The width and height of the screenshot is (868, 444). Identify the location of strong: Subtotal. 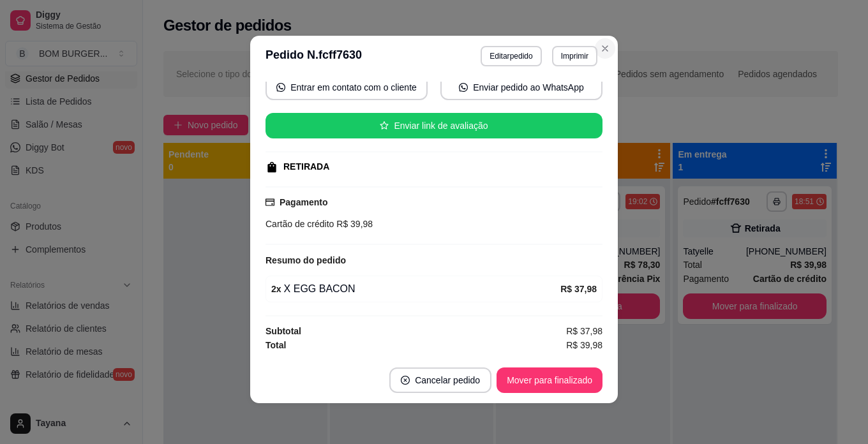
(284, 332).